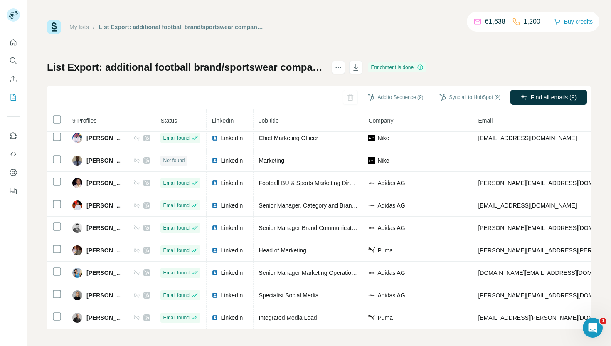 The height and width of the screenshot is (346, 611). What do you see at coordinates (268, 120) in the screenshot?
I see `span: Job title` at bounding box center [268, 120].